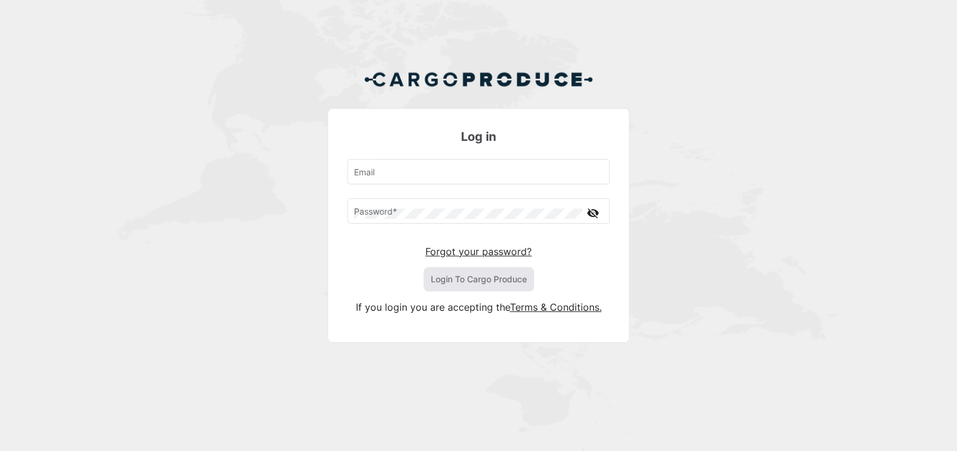 The height and width of the screenshot is (451, 957). I want to click on mat-icon: visibility_off, so click(593, 213).